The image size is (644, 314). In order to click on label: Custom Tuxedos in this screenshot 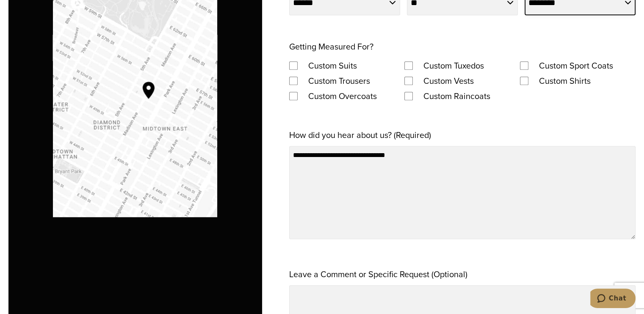, I will do `click(454, 65)`.